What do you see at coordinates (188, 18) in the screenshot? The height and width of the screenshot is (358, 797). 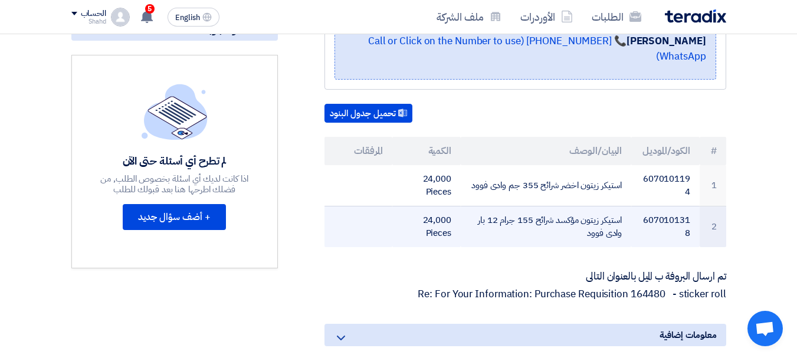 I see `span: English` at bounding box center [188, 18].